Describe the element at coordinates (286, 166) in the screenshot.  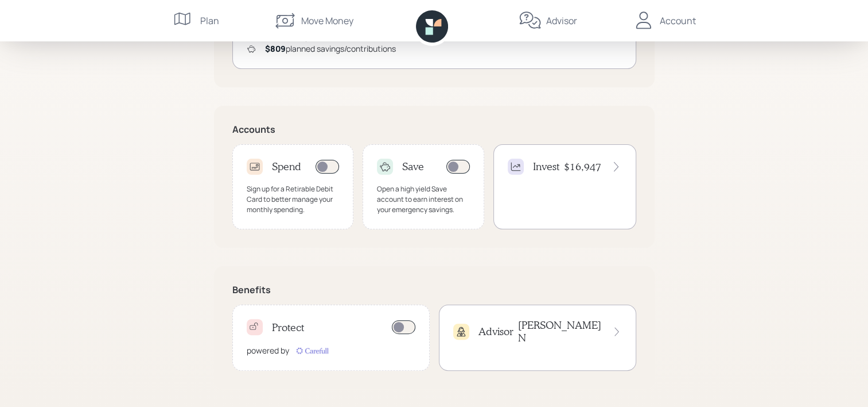
I see `h4: Spend` at that location.